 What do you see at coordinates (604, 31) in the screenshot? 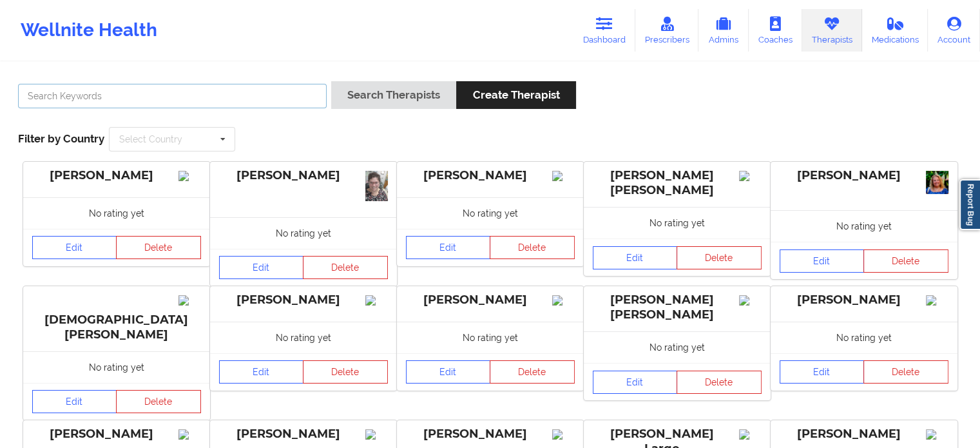
I see `a: Dashboard` at bounding box center [604, 31].